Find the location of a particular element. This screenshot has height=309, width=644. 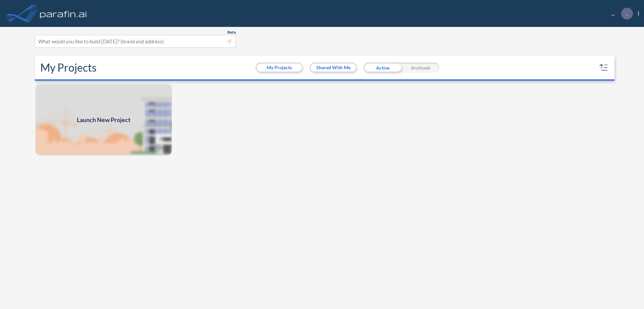

img: logo is located at coordinates (64, 13).